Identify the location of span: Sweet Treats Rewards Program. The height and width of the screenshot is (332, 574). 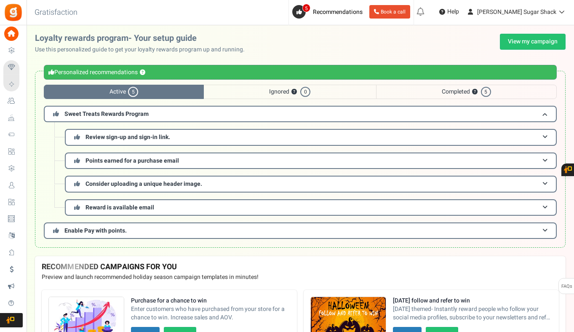
(106, 114).